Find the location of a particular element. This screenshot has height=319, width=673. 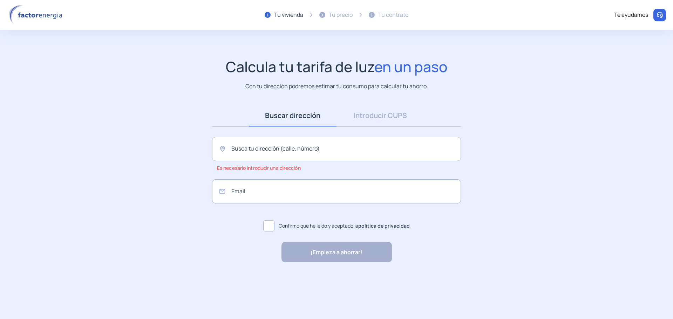

p: Con tu dirección podremos estimar tu consumo para calcular tu ahorro. is located at coordinates (336, 86).